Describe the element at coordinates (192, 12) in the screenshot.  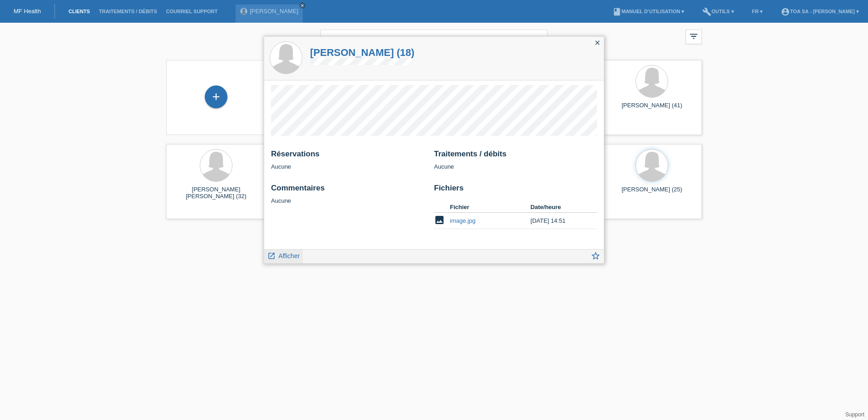
I see `a: Courriel Support` at that location.